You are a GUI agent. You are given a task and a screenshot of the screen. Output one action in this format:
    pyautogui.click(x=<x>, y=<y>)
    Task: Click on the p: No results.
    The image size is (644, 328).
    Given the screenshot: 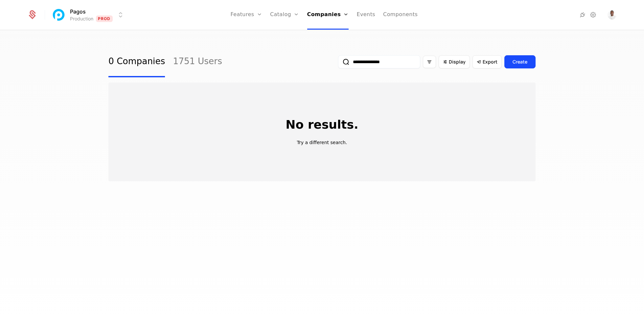 What is the action you would take?
    pyautogui.click(x=322, y=125)
    